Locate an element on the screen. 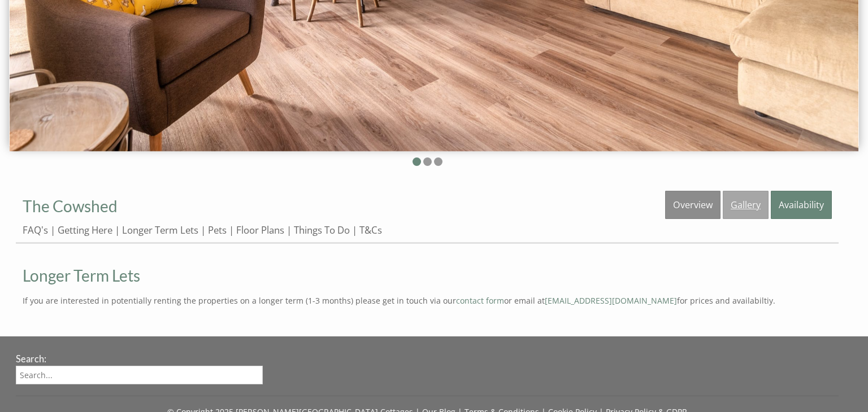 This screenshot has height=412, width=868. p: If you are interested in potentially renting the properties on a longer term (1-3 months) please ... is located at coordinates (428, 300).